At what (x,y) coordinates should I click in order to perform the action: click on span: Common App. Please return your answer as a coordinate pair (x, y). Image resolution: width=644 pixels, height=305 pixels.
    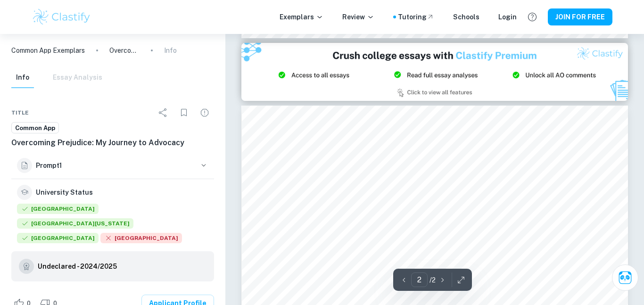
    Looking at the image, I should click on (35, 129).